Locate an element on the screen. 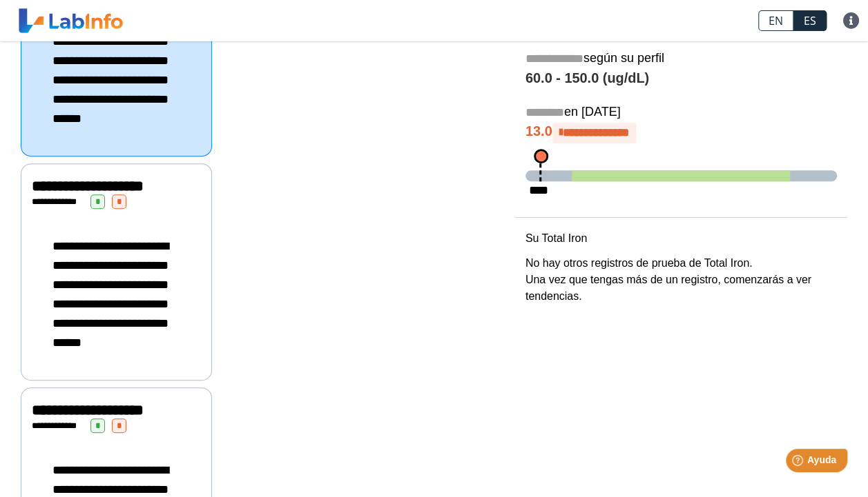 This screenshot has height=497, width=868. a: EN is located at coordinates (775, 21).